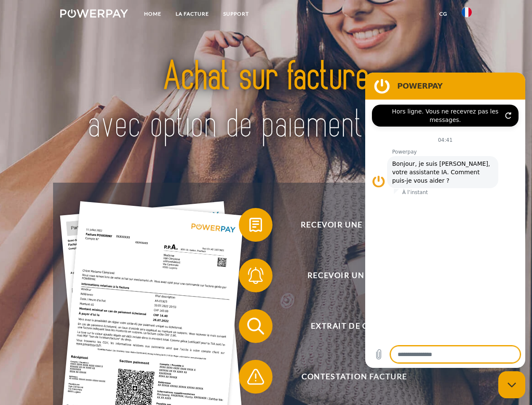  Describe the element at coordinates (354, 377) in the screenshot. I see `span: Contestation Facture` at that location.